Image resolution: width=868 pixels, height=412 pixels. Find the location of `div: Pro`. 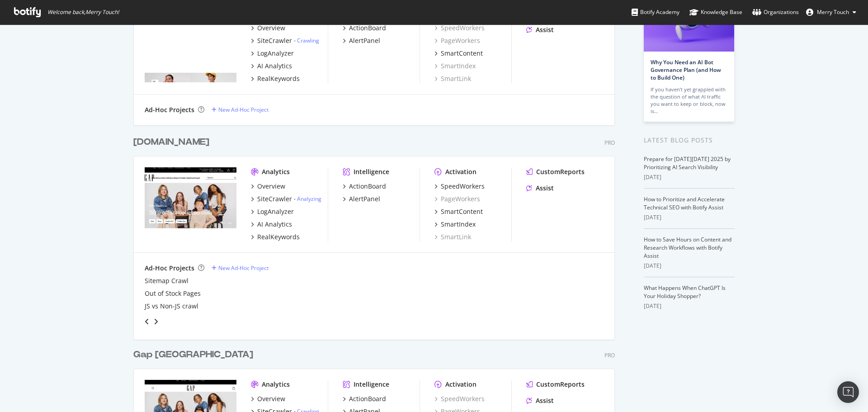

div: Pro is located at coordinates (609, 142).